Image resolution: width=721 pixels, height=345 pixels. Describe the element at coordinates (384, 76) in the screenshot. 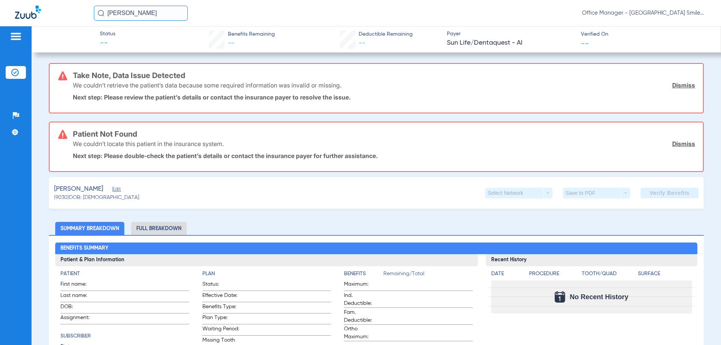

I see `h3: Take Note, Data Issue Detected` at that location.